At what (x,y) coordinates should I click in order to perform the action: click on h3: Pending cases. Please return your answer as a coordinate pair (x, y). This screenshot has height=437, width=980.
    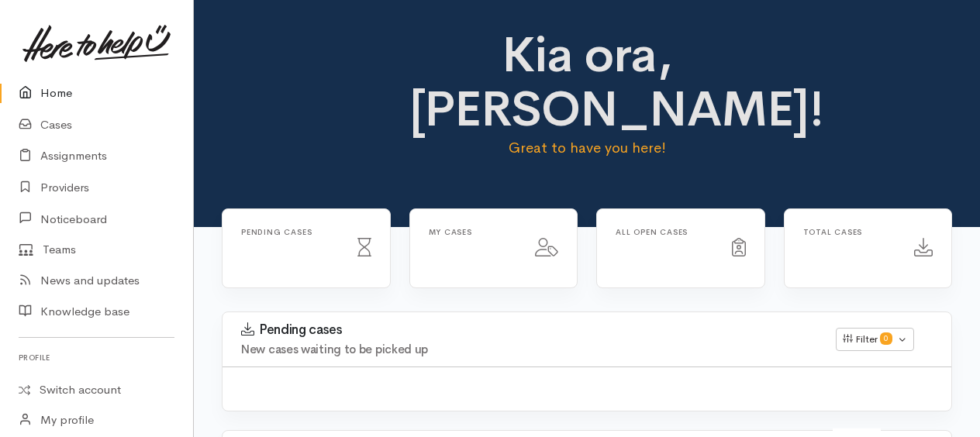
    Looking at the image, I should click on (529, 330).